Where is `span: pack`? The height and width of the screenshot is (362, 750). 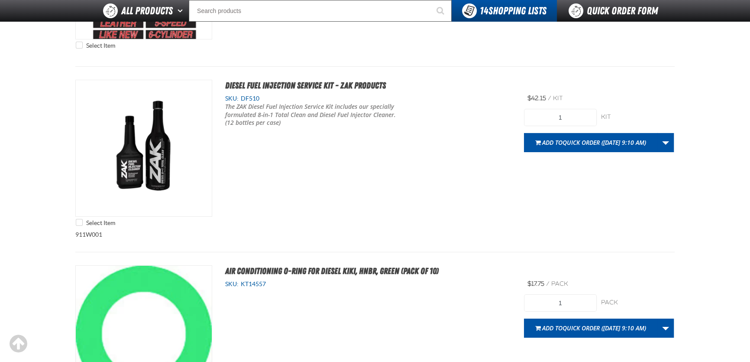 span: pack is located at coordinates (559, 283).